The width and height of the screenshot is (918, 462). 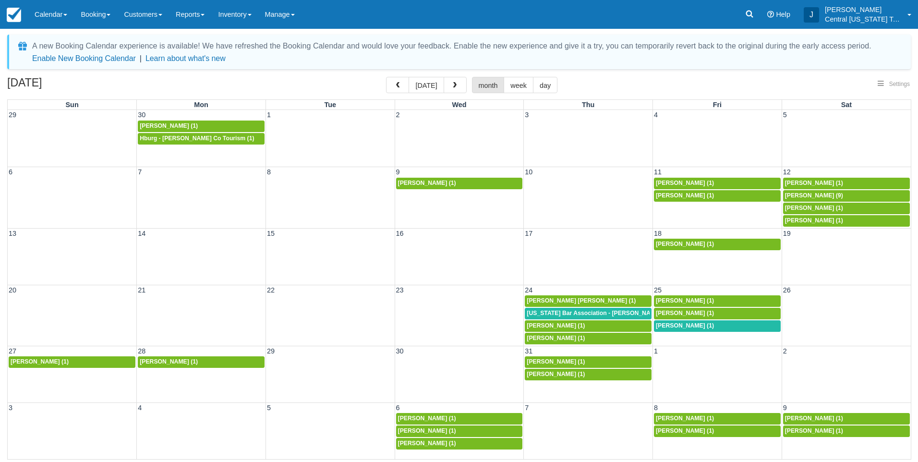 What do you see at coordinates (529, 172) in the screenshot?
I see `span: 10` at bounding box center [529, 172].